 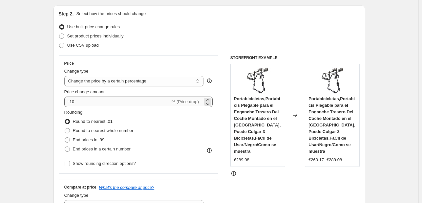 What do you see at coordinates (66, 14) in the screenshot?
I see `h2: Step 2.` at bounding box center [66, 14].